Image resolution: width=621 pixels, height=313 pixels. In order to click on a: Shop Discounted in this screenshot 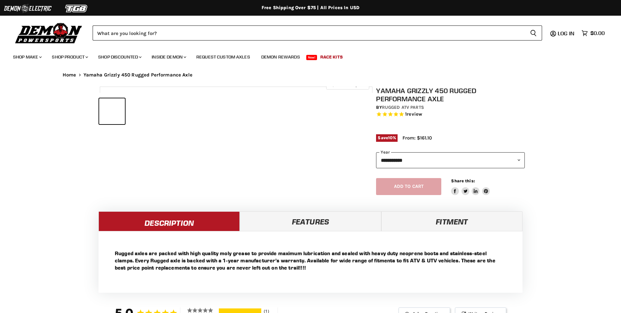, I will do `click(119, 57)`.